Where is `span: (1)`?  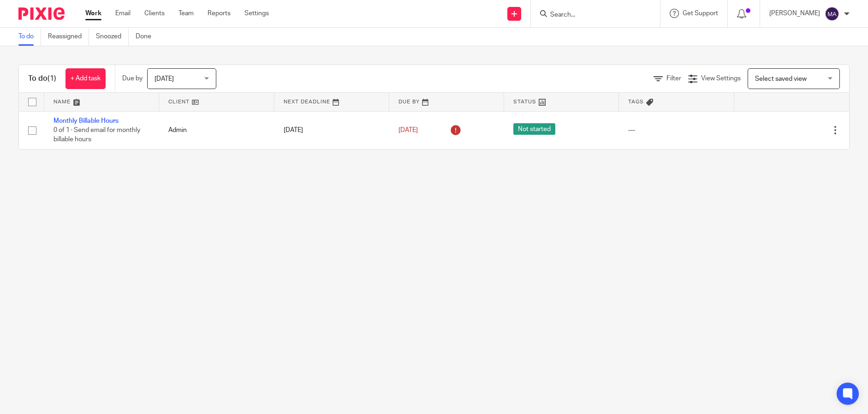 span: (1) is located at coordinates (52, 78).